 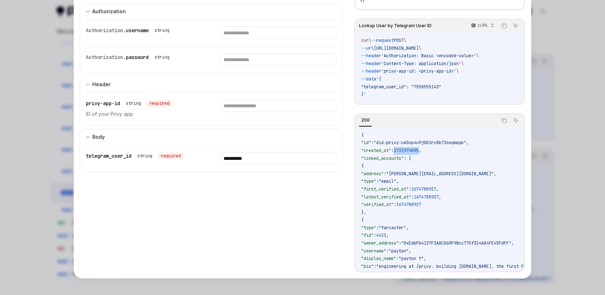 What do you see at coordinates (406, 150) in the screenshot?
I see `span: 1731974895` at bounding box center [406, 150].